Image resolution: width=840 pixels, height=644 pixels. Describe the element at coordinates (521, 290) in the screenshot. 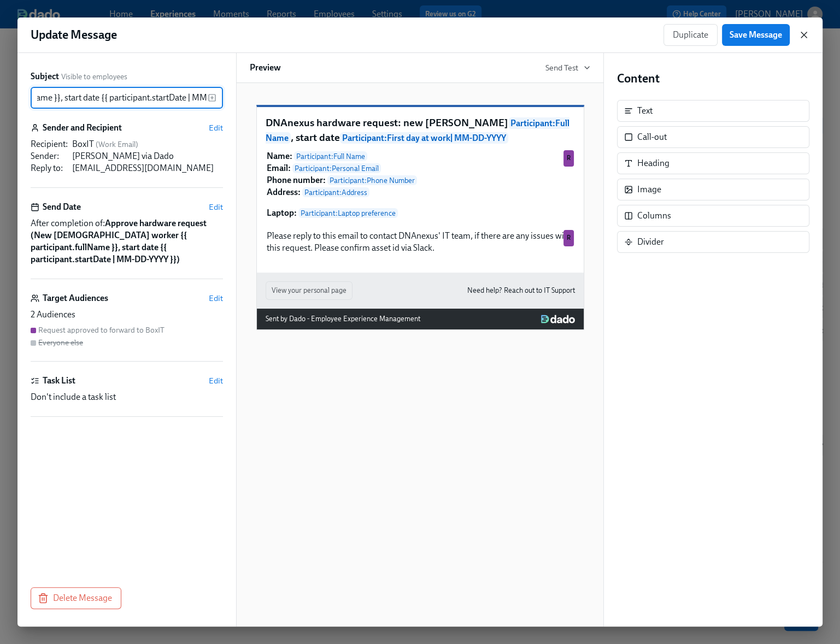

I see `p: Need help? Reach out to IT Support` at that location.